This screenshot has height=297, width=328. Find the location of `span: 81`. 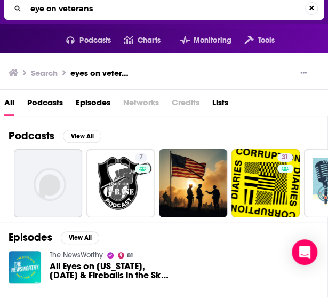

span: 81 is located at coordinates (130, 255).